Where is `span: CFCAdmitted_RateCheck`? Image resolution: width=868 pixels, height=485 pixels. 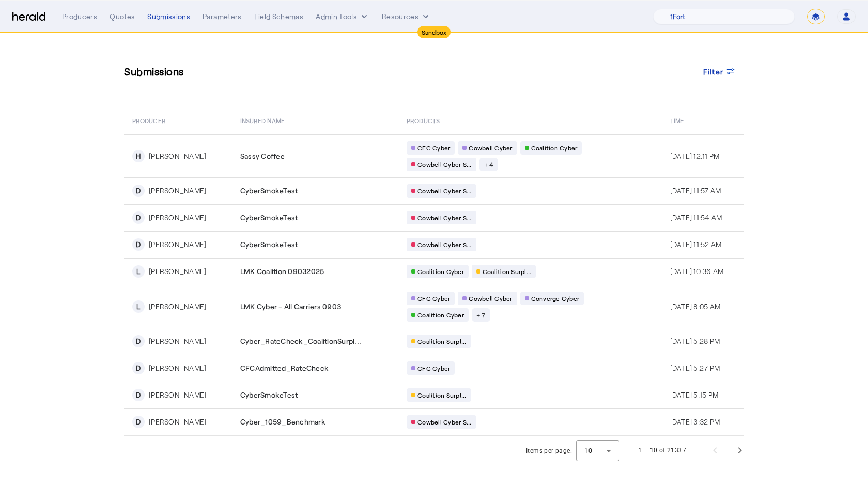 span: CFCAdmitted_RateCheck is located at coordinates (284, 368).